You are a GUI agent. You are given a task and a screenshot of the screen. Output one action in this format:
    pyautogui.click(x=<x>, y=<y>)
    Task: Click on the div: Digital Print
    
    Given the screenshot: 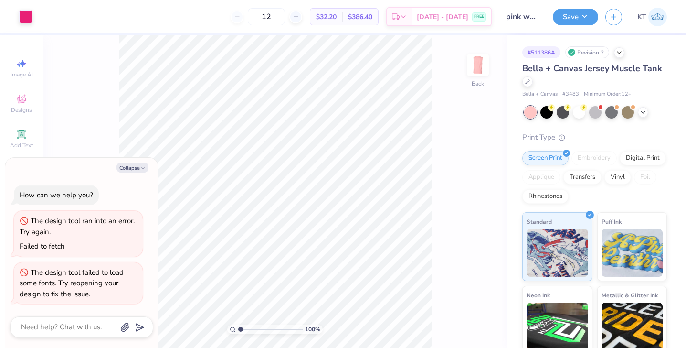 What is the action you would take?
    pyautogui.click(x=643, y=158)
    